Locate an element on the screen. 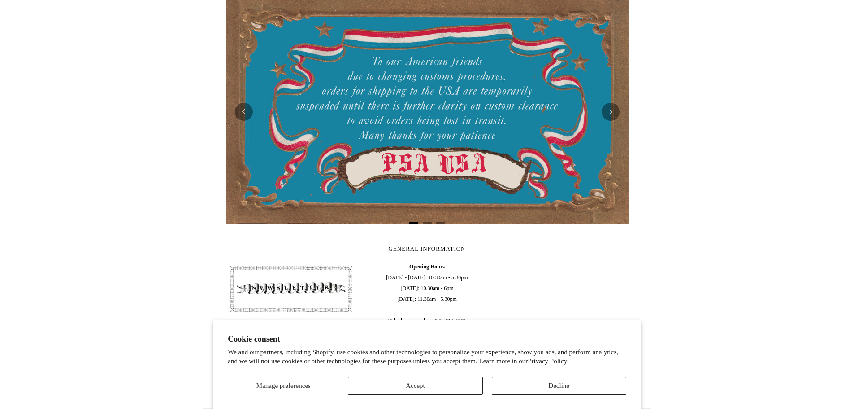 This screenshot has width=854, height=409. a: Privacy Policy is located at coordinates (548, 361).